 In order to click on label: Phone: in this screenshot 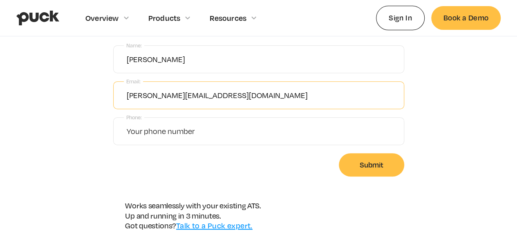, I will do `click(134, 117)`.